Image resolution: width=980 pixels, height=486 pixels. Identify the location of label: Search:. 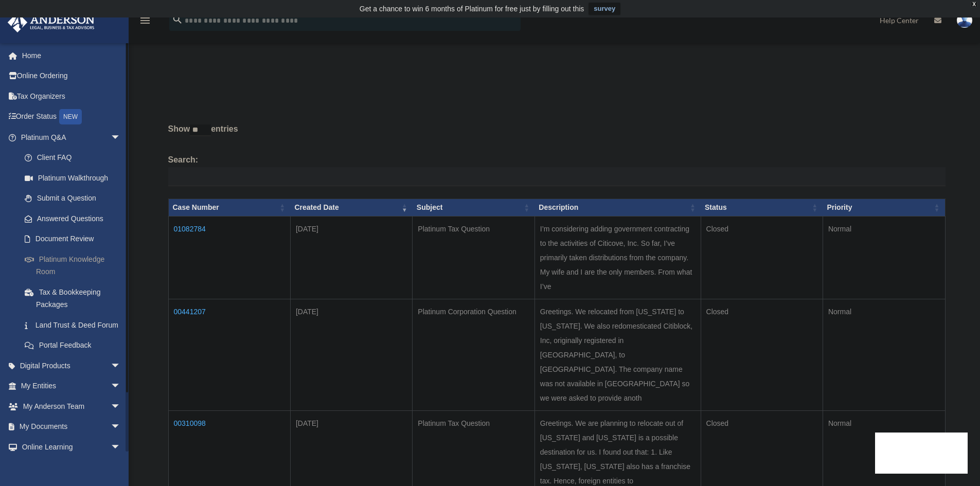
(557, 170).